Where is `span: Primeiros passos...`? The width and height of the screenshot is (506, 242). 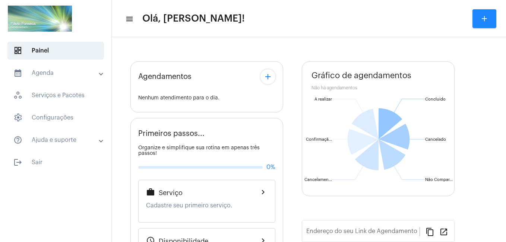 span: Primeiros passos... is located at coordinates (172, 134).